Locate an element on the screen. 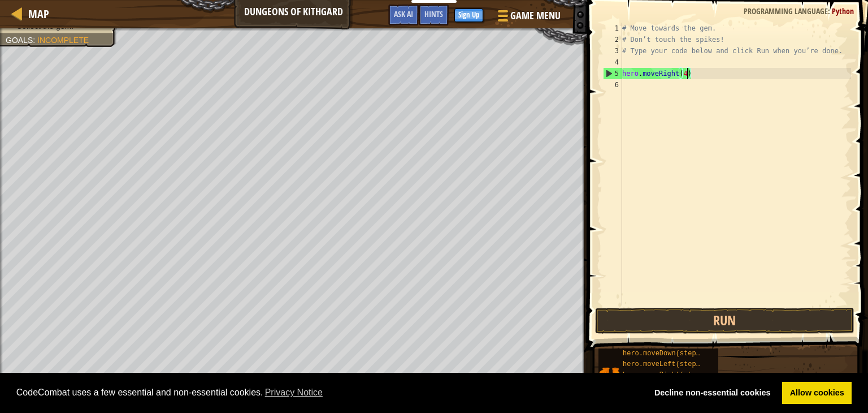 The image size is (868, 413). img: portrait.png is located at coordinates (609, 371).